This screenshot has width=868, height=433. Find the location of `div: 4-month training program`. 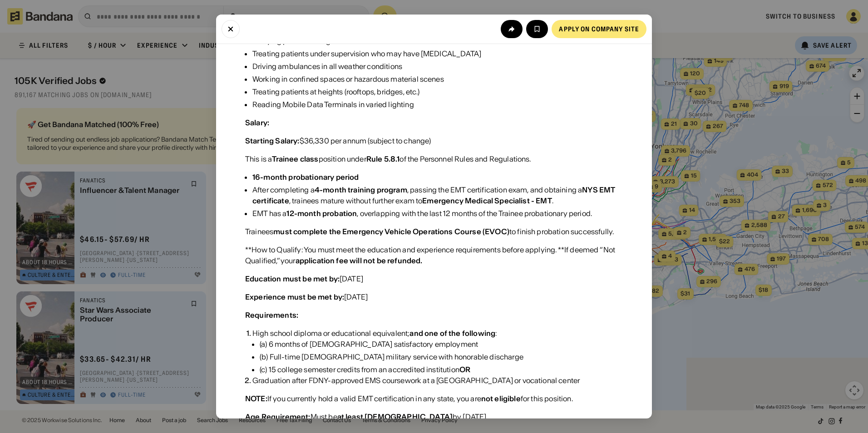

div: 4-month training program is located at coordinates (361, 190).